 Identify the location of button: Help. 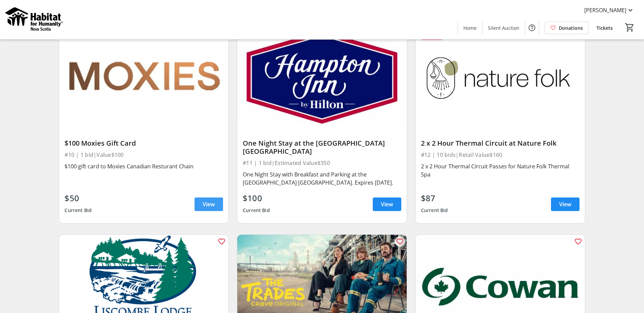
(532, 28).